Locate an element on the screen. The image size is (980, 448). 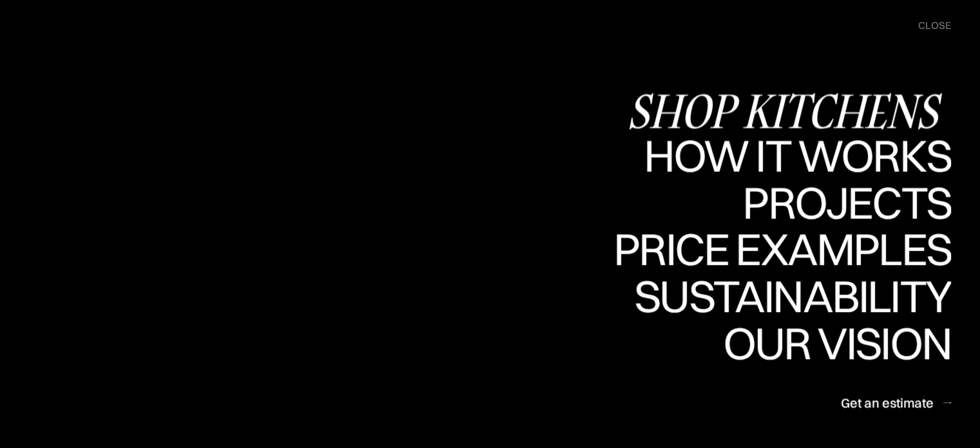
div: Get an estimate is located at coordinates (887, 402).